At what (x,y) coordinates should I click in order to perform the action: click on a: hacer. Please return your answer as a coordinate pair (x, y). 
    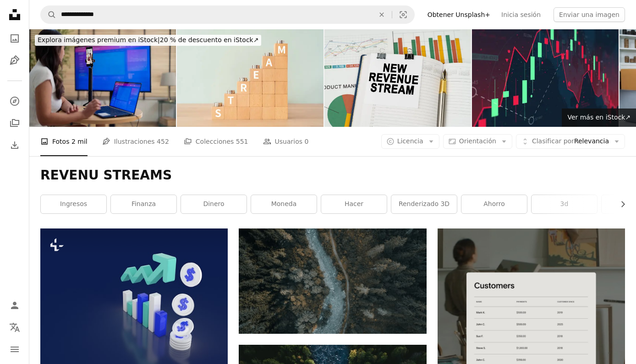
    Looking at the image, I should click on (354, 204).